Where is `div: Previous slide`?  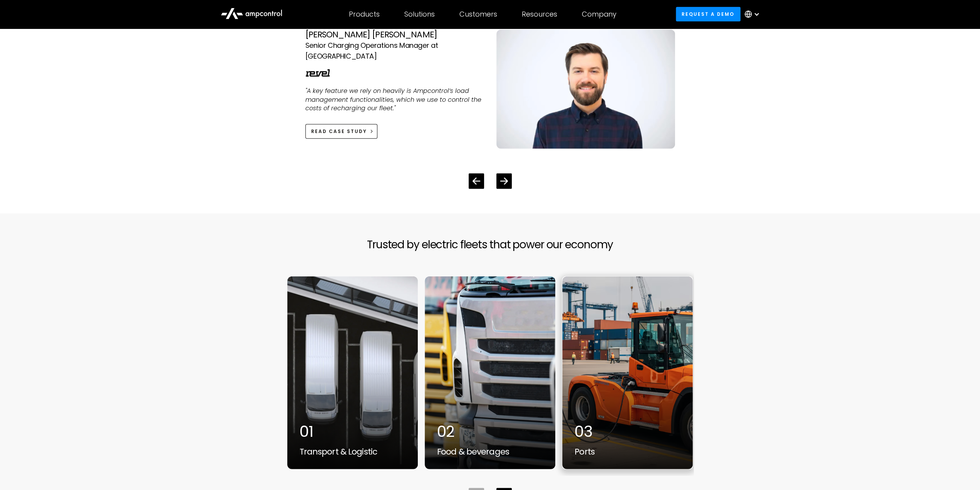 div: Previous slide is located at coordinates (477, 181).